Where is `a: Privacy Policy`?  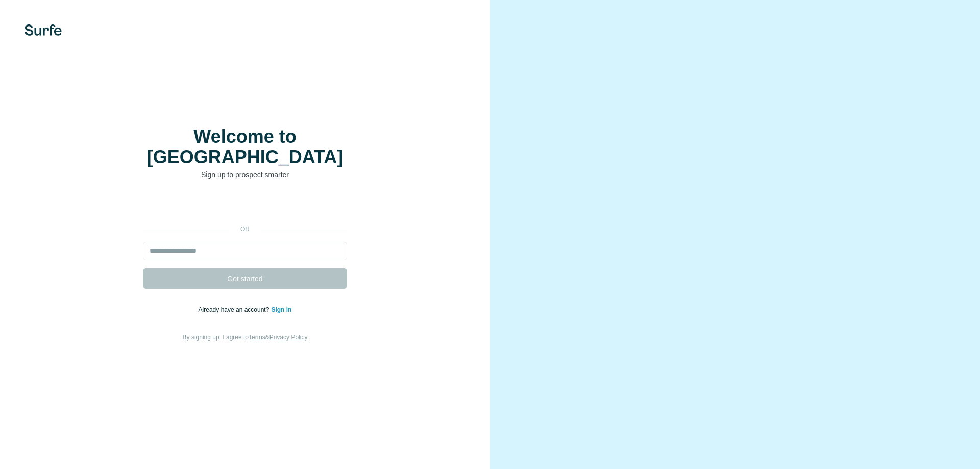 a: Privacy Policy is located at coordinates (289, 338).